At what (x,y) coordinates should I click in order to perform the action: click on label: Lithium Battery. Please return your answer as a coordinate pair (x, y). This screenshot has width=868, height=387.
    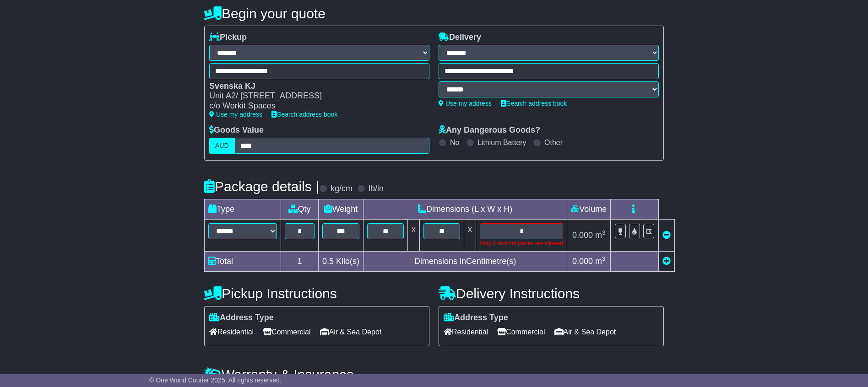
    Looking at the image, I should click on (502, 142).